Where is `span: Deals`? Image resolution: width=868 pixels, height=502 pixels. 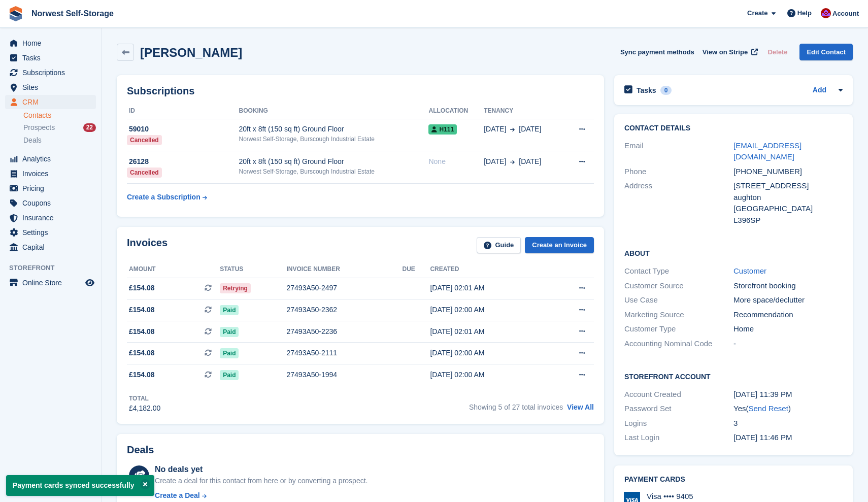
span: Deals is located at coordinates (32, 140).